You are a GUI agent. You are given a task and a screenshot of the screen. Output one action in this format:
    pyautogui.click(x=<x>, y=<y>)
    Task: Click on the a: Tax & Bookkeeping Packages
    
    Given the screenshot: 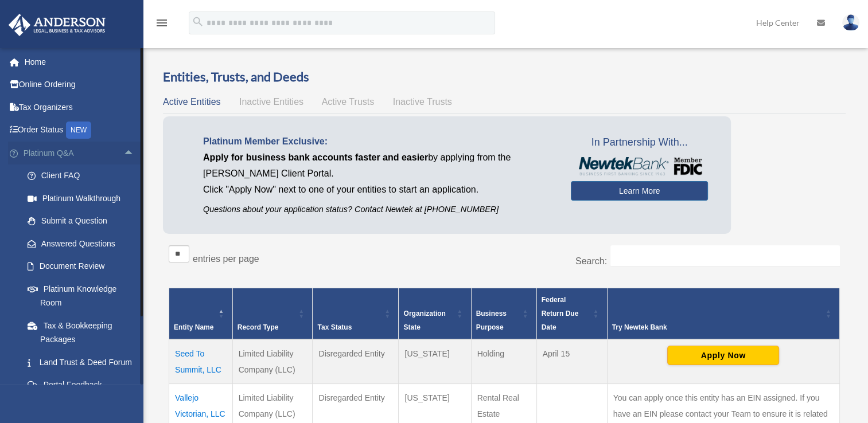 What is the action you would take?
    pyautogui.click(x=84, y=333)
    